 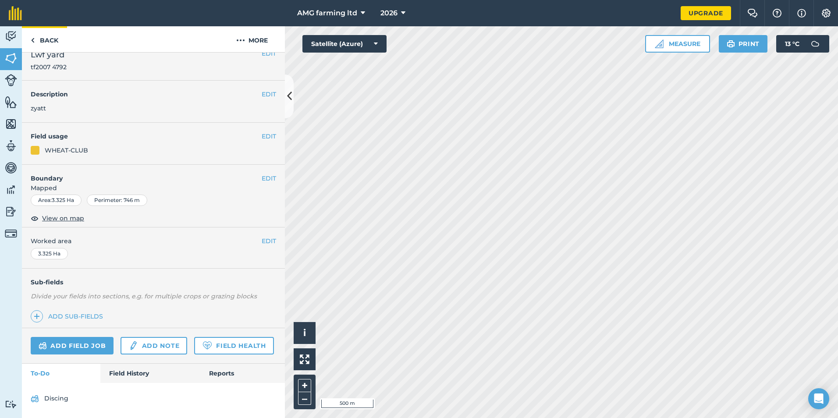 I want to click on img: svg+xml;base64,PHN2ZyB4bWxucz0iaHR0cDovL3d3dy53My5vcmcvMjAwMC9zdmciIHdpZHRoPSIyMCIgaGVpZ2h0PSIyNC..., so click(x=241, y=40).